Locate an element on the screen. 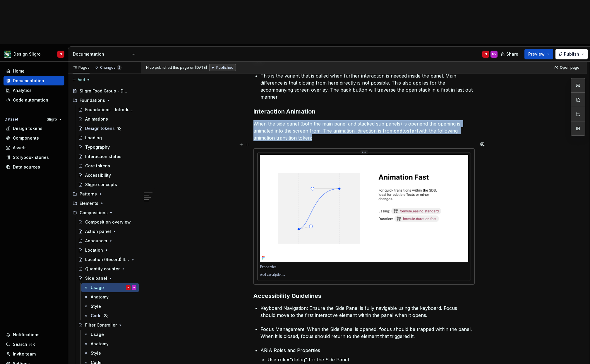  div: Compositions is located at coordinates (94, 212).